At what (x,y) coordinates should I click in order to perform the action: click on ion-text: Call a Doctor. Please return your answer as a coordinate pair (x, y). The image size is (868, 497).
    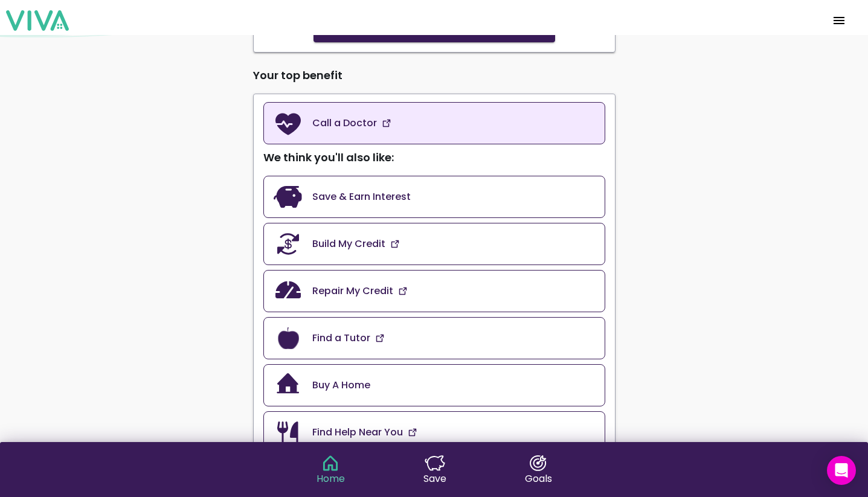
    Looking at the image, I should click on (344, 124).